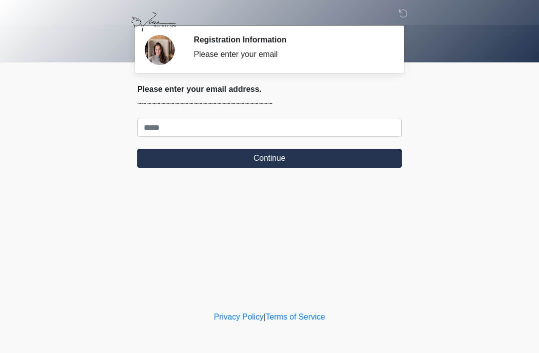 The height and width of the screenshot is (353, 539). Describe the element at coordinates (269, 89) in the screenshot. I see `h2: Please enter your email address.` at that location.